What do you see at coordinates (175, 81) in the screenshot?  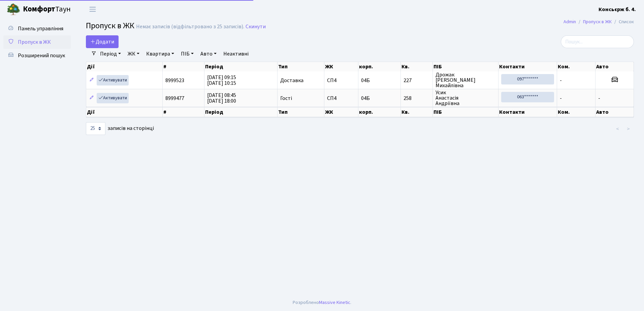 I see `span: 8999523` at bounding box center [175, 81].